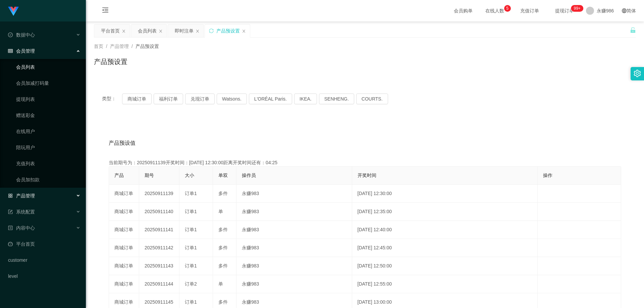 This screenshot has height=308, width=644. I want to click on a: customer, so click(44, 260).